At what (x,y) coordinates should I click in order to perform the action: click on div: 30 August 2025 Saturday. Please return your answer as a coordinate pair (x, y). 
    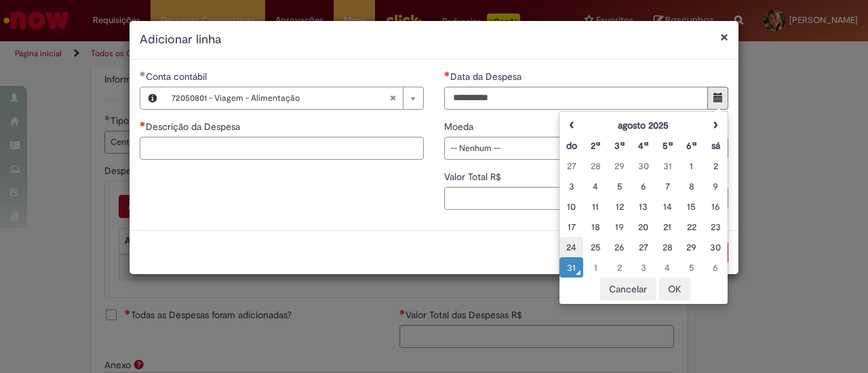
    Looking at the image, I should click on (716, 247).